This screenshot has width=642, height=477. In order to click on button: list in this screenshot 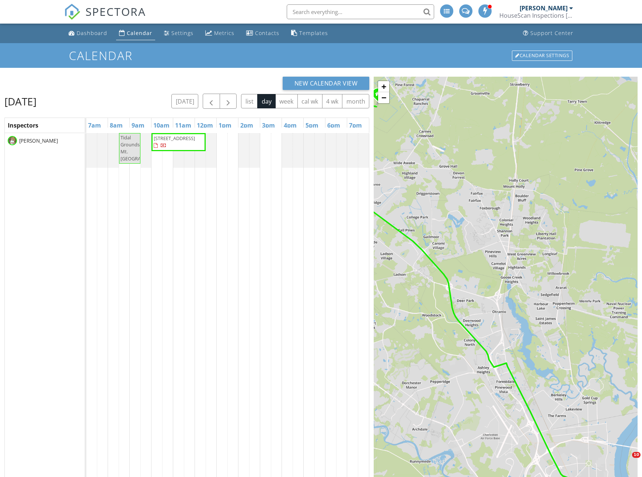, I will do `click(249, 101)`.